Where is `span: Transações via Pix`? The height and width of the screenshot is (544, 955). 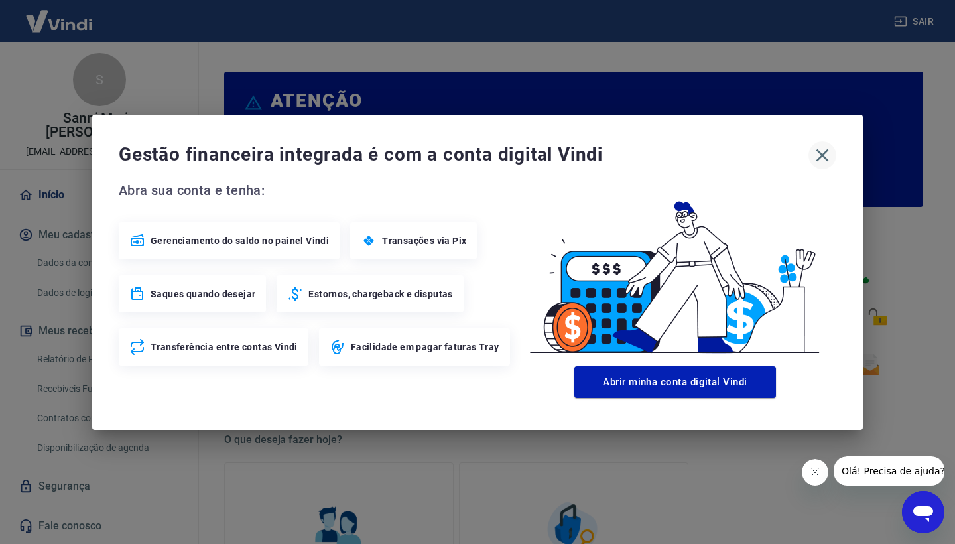
span: Transações via Pix is located at coordinates (424, 241).